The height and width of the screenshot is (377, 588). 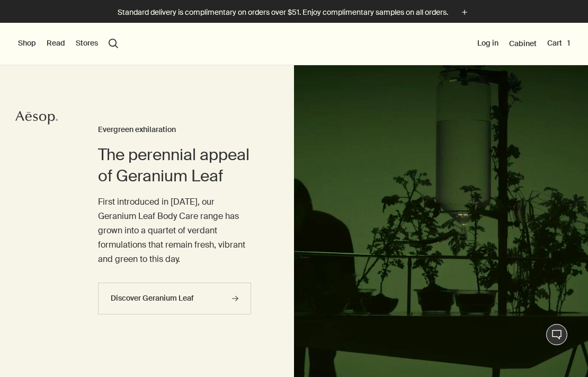 What do you see at coordinates (558, 44) in the screenshot?
I see `button: Cart1` at bounding box center [558, 44].